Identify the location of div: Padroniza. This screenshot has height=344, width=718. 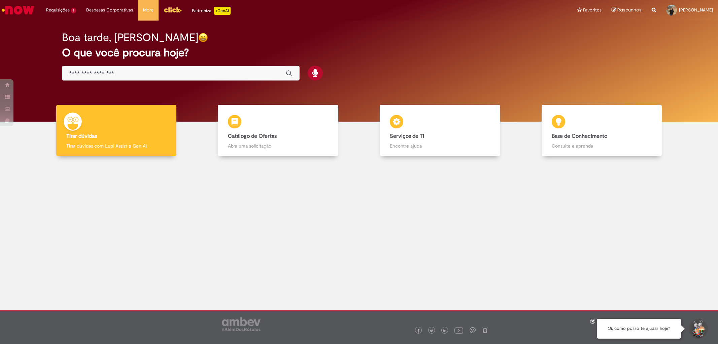
(211, 11).